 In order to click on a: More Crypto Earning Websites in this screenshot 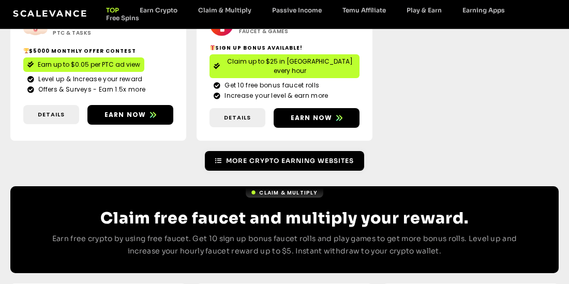, I will do `click(284, 161)`.